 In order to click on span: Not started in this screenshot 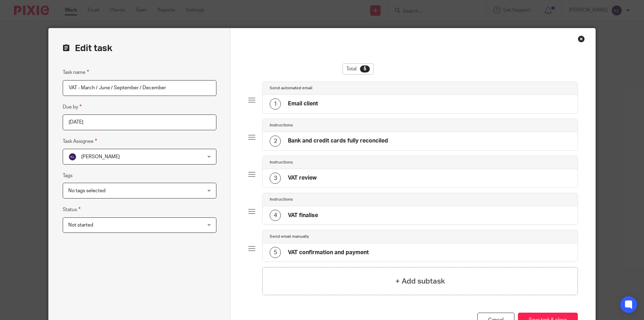, I will do `click(80, 225)`.